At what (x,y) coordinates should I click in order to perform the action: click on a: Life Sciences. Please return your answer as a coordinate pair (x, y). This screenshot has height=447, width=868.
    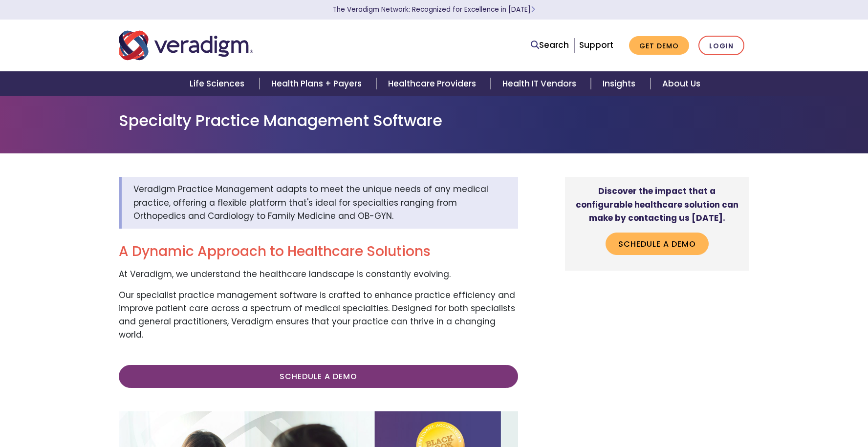
    Looking at the image, I should click on (219, 84).